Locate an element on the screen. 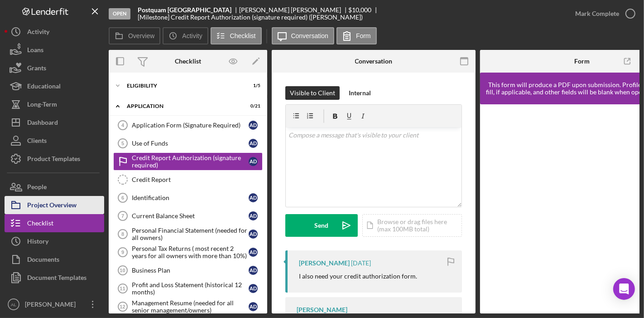  div: People is located at coordinates (37, 187).